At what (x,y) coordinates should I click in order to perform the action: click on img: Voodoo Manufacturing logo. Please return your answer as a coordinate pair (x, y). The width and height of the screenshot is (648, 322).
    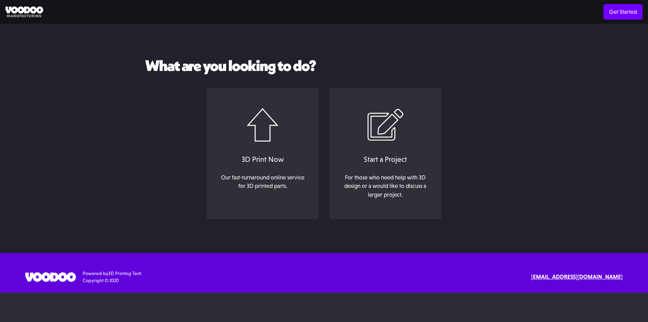
    Looking at the image, I should click on (24, 12).